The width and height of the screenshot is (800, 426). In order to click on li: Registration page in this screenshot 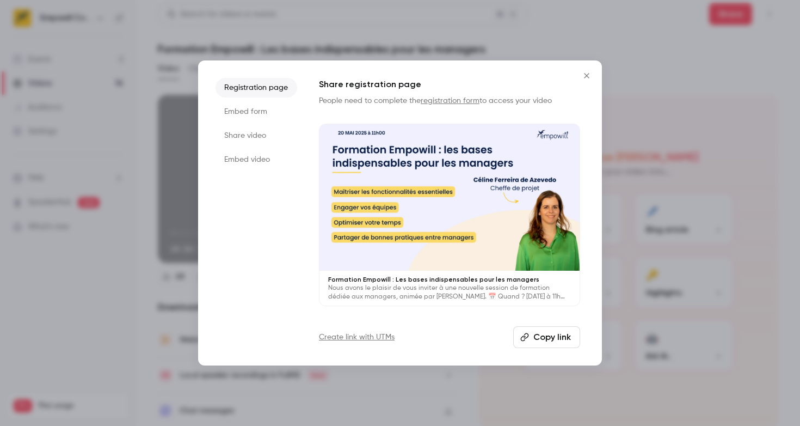, I will do `click(256, 88)`.